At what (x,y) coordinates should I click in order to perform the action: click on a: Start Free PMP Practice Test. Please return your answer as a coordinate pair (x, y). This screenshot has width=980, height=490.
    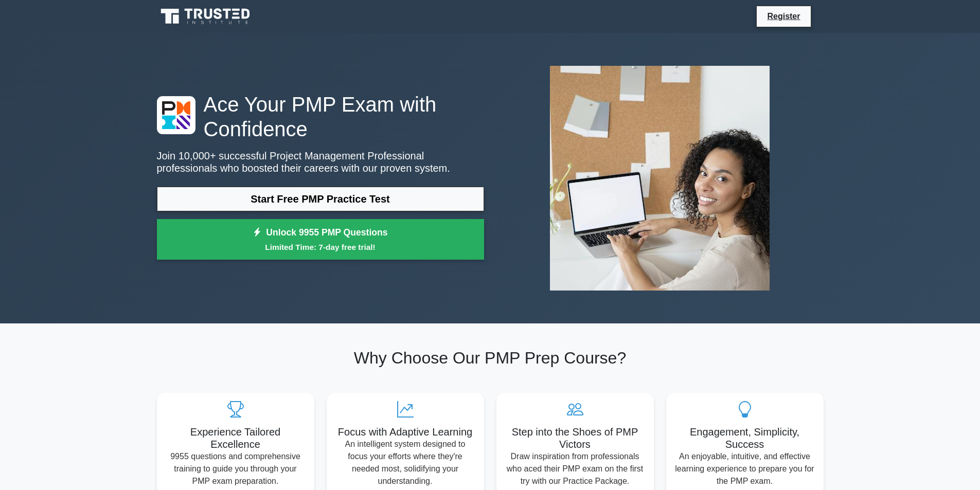
    Looking at the image, I should click on (320, 199).